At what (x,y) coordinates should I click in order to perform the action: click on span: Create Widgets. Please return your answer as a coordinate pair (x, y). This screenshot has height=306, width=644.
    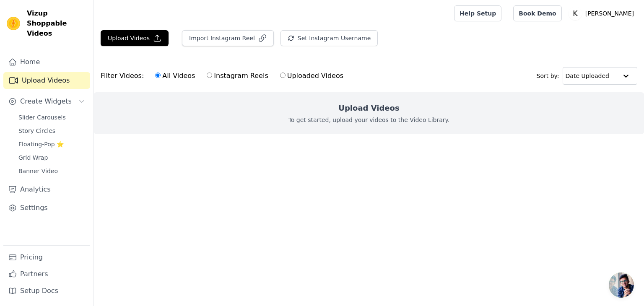
    Looking at the image, I should click on (46, 102).